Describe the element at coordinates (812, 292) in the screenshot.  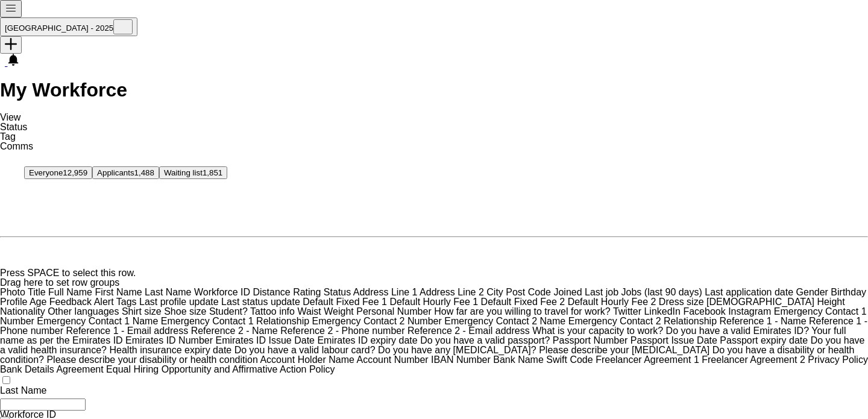
I see `span: Gender` at that location.